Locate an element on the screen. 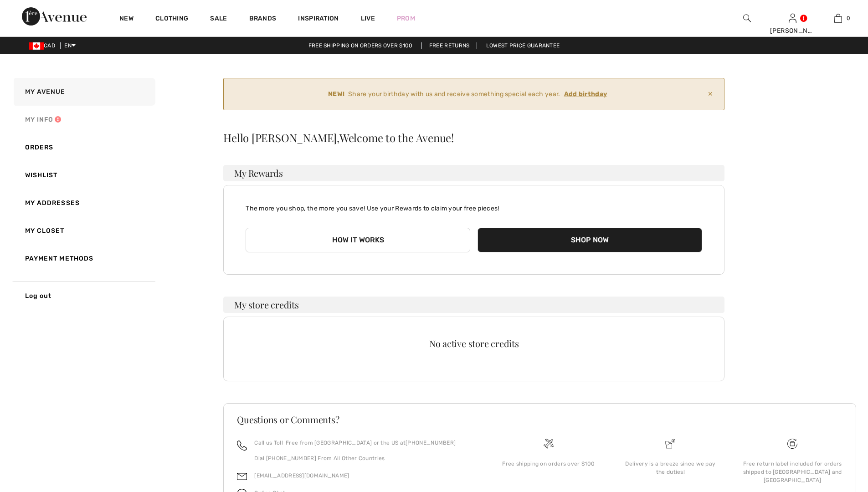 The image size is (868, 492). div: Delivery is a breeze since we pay the duties! is located at coordinates (671, 468).